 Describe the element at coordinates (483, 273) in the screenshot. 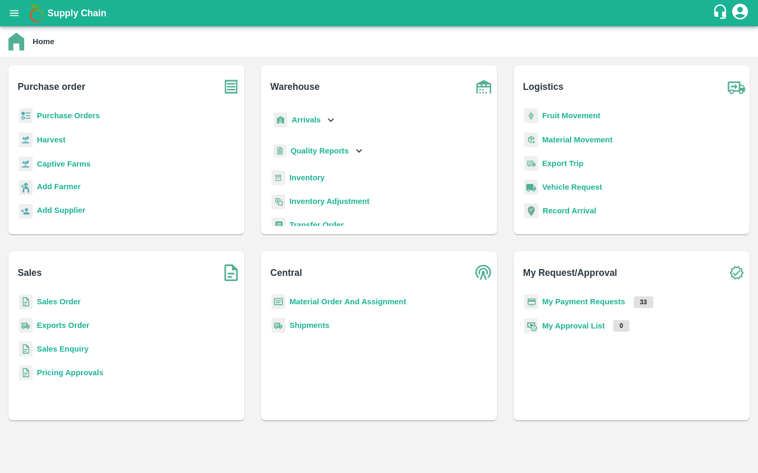

I see `img: central` at that location.